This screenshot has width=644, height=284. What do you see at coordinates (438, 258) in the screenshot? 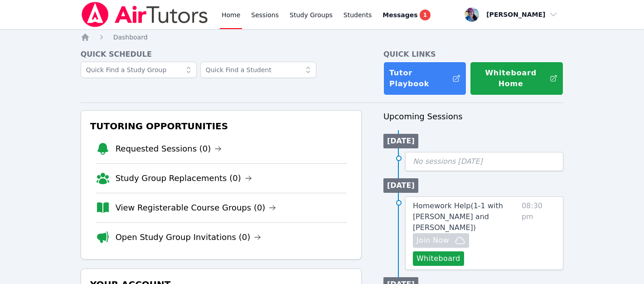
I see `button: Whiteboard` at bounding box center [438, 258].